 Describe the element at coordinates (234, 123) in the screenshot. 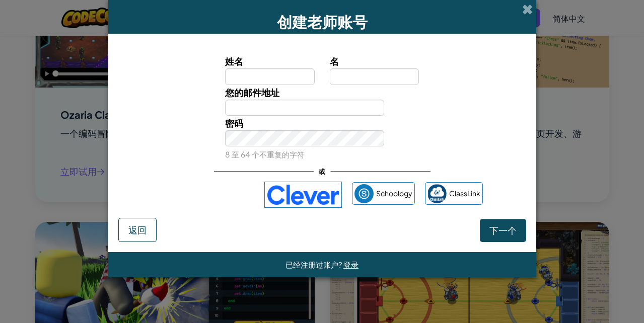

I see `span: 密码` at that location.